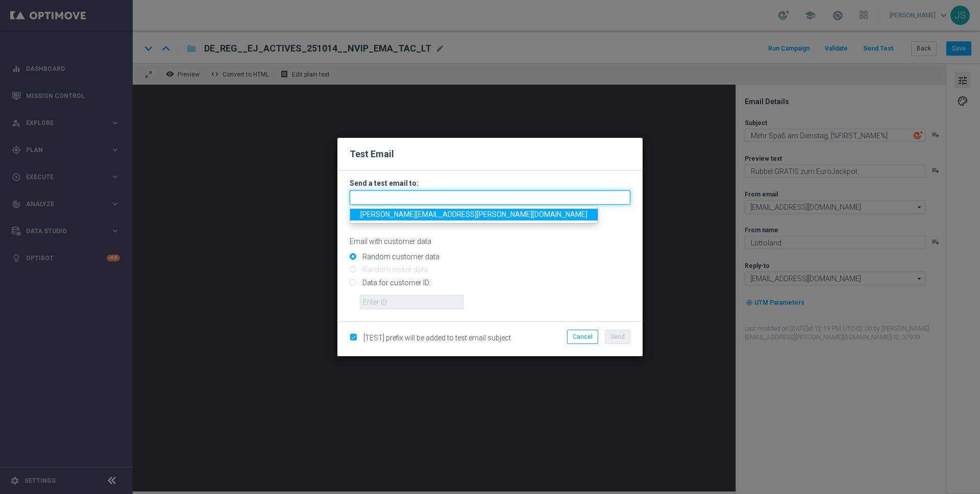  What do you see at coordinates (412, 302) in the screenshot?
I see `input: Enter ID` at bounding box center [412, 302].